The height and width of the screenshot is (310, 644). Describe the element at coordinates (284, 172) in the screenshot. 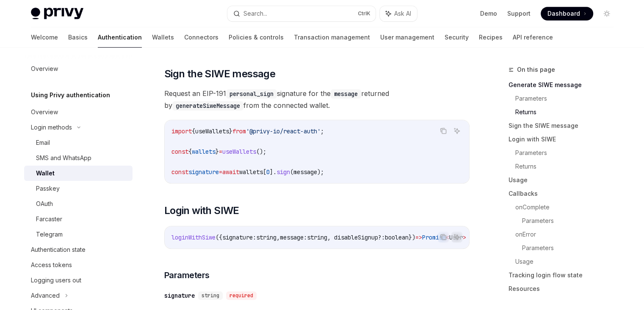

I see `span: sign` at that location.